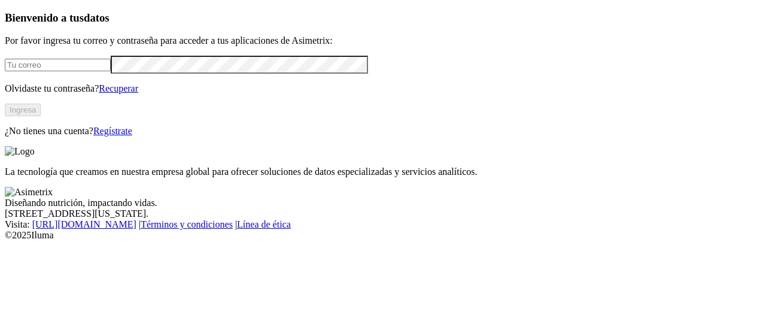 The width and height of the screenshot is (766, 330). Describe the element at coordinates (23, 110) in the screenshot. I see `button: Ingresa` at that location.